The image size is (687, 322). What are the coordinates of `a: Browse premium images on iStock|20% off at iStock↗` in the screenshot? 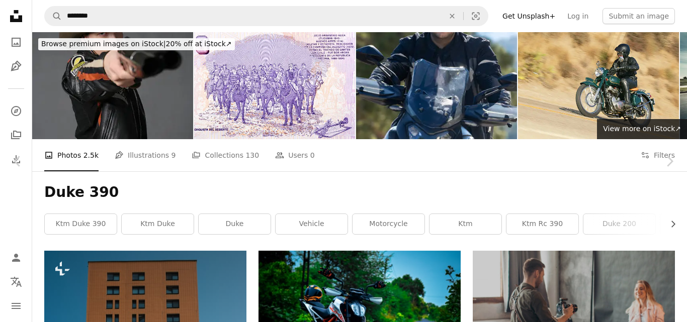 It's located at (136, 44).